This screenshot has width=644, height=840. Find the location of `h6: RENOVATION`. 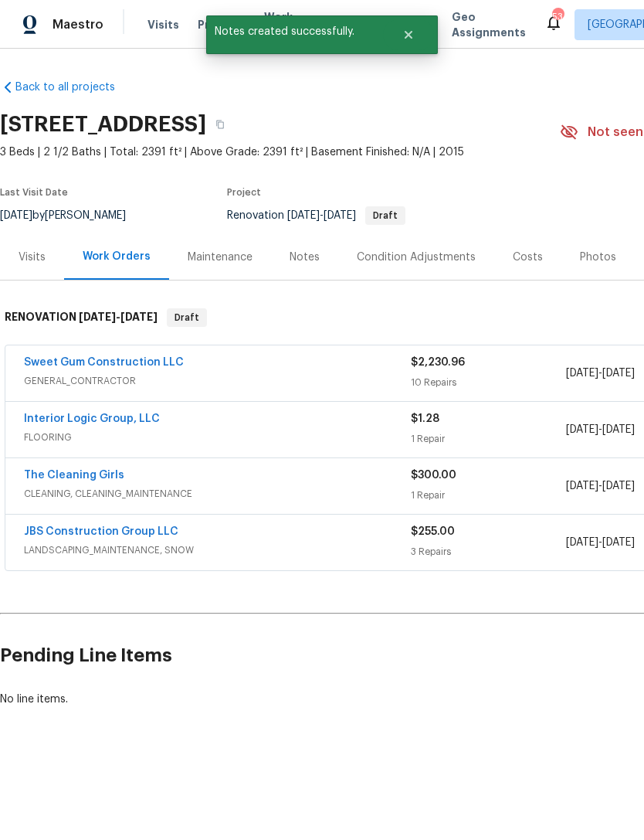

h6: RENOVATION is located at coordinates (81, 317).